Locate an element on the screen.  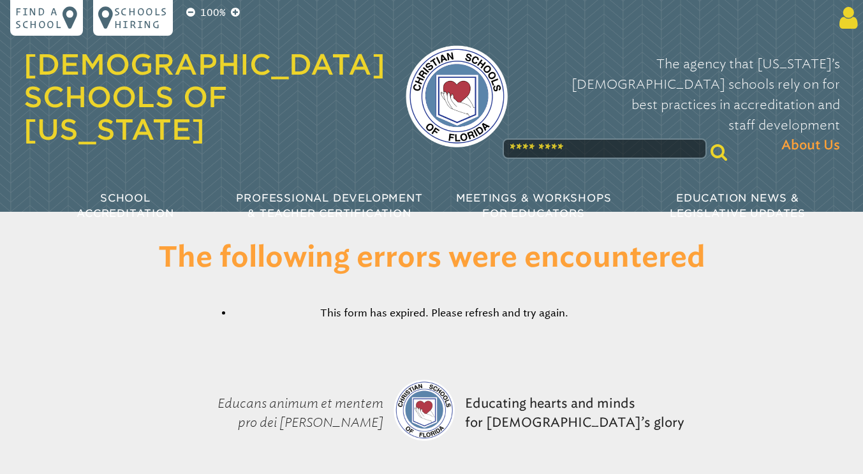
span: School Accreditation is located at coordinates (125, 205).